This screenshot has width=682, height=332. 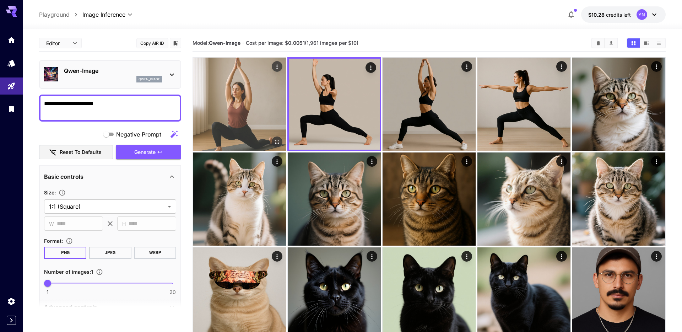 I want to click on div: Library, so click(x=11, y=109).